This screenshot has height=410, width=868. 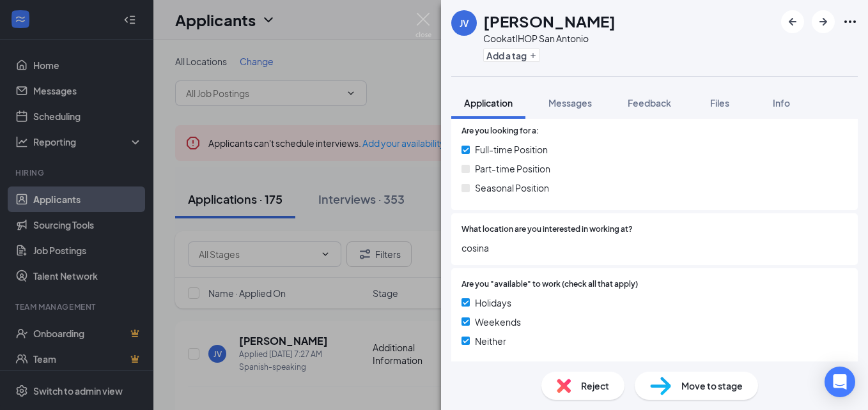 I want to click on button: ArrowLeftNew, so click(x=792, y=22).